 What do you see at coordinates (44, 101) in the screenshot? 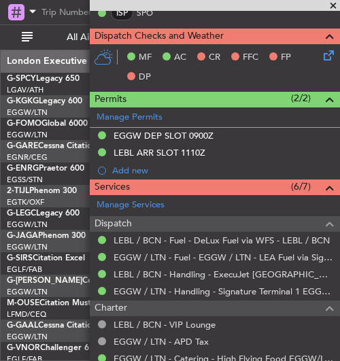
I see `a: G-KGKGLegacy 600` at bounding box center [44, 101].